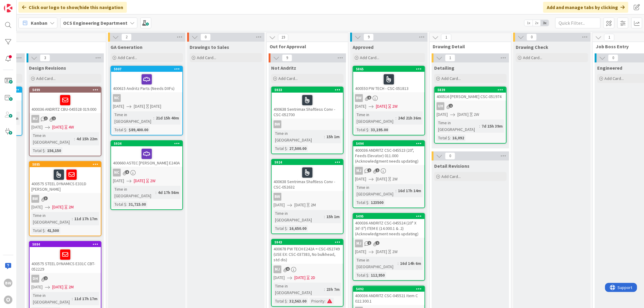  What do you see at coordinates (389, 299) in the screenshot?
I see `div: 400036 ANDRITZ CSC-045521 Item C 022.300.1` at bounding box center [389, 299].